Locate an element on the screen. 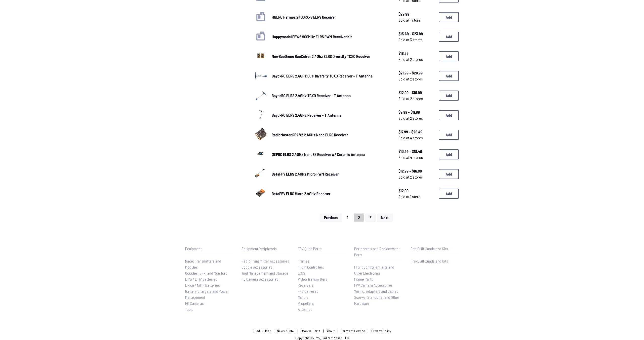 The image size is (644, 340). span: FPV Camera Accessories is located at coordinates (374, 285).